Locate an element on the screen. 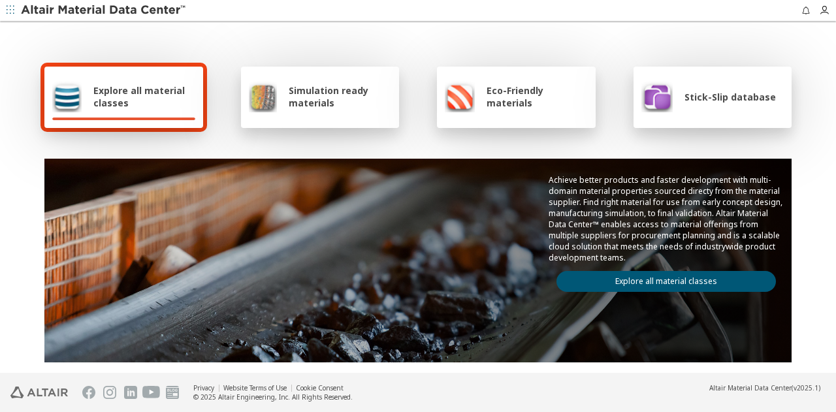 The width and height of the screenshot is (836, 412). a: Website Terms of Use is located at coordinates (255, 388).